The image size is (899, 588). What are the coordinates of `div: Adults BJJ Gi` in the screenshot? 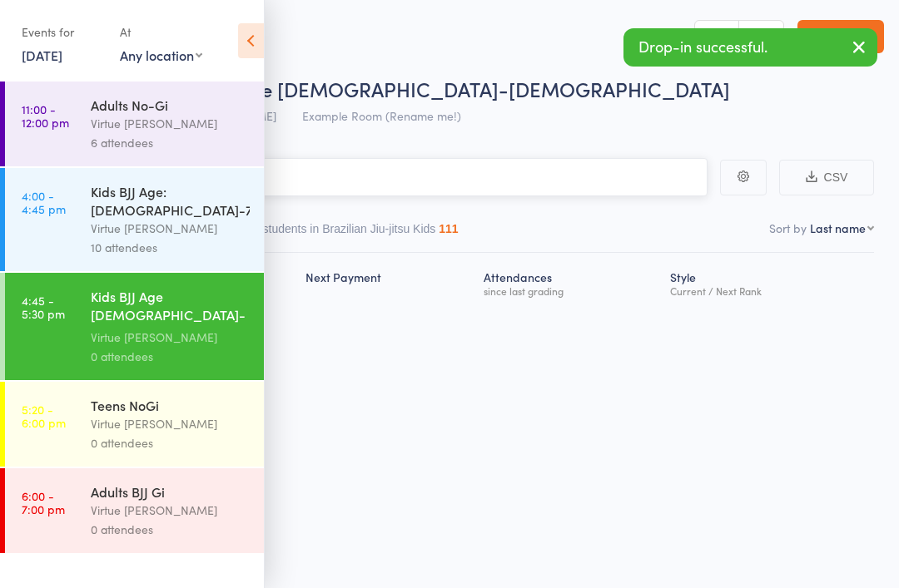 It's located at (170, 491).